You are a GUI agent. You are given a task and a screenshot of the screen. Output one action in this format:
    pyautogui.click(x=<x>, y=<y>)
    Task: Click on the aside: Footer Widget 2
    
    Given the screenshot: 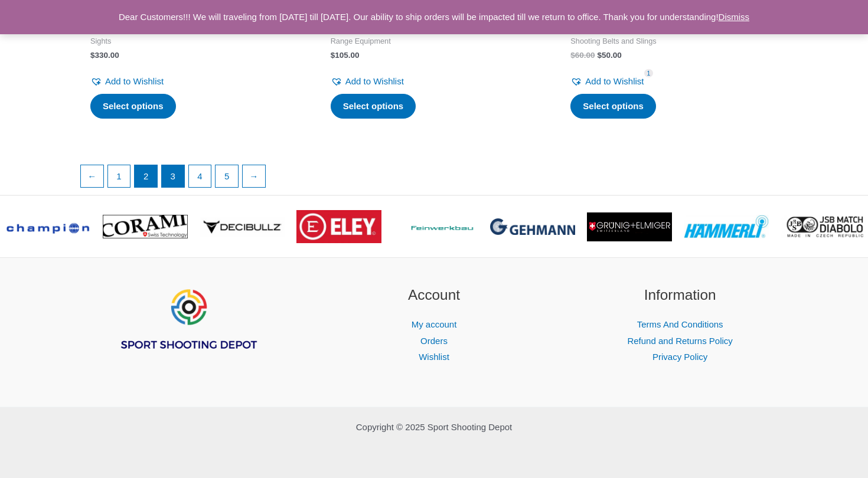 What is the action you would take?
    pyautogui.click(x=434, y=325)
    